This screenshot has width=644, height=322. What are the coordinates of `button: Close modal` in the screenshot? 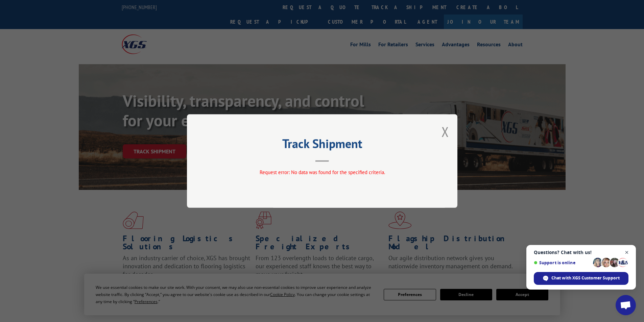 It's located at (445, 131).